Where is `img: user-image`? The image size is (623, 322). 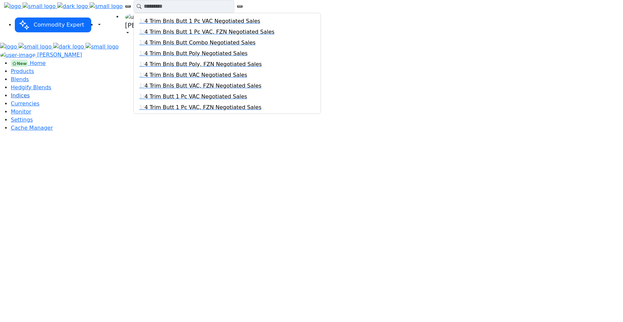 img: user-image is located at coordinates (142, 17).